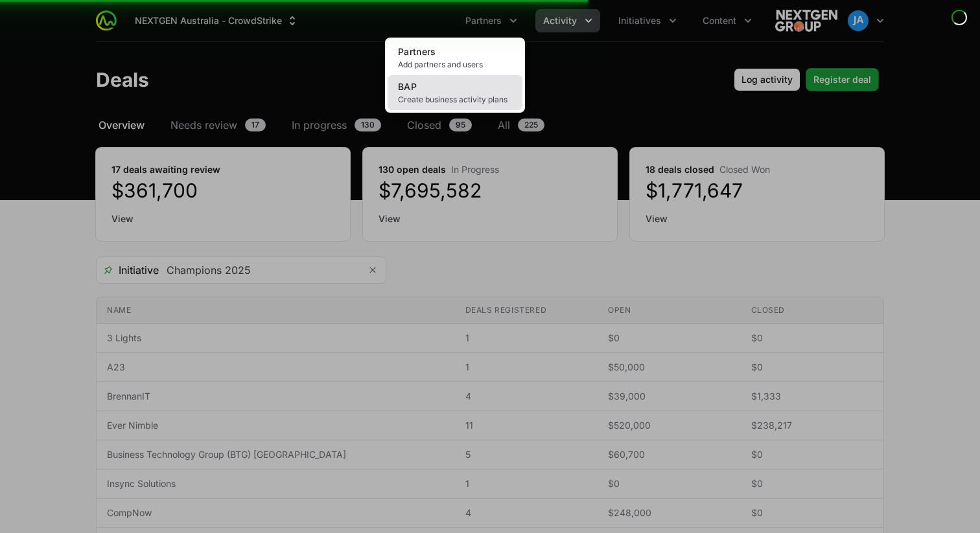 This screenshot has height=533, width=980. Describe the element at coordinates (455, 65) in the screenshot. I see `span: Add partners and users` at that location.